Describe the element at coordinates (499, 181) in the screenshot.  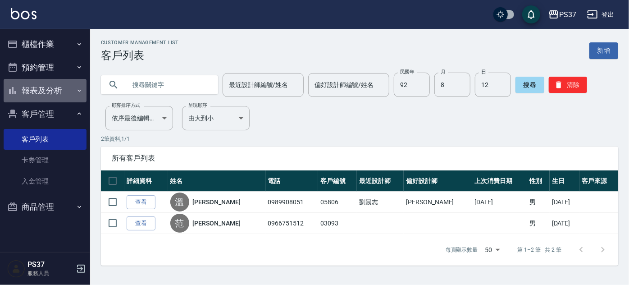
I see `th: 上次消費日期` at that location.